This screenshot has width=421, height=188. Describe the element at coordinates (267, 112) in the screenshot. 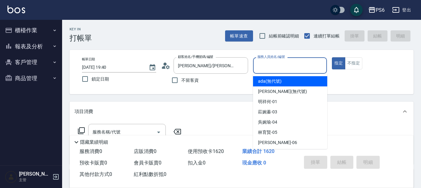

I see `span: 莊婉蓁 -03` at that location.